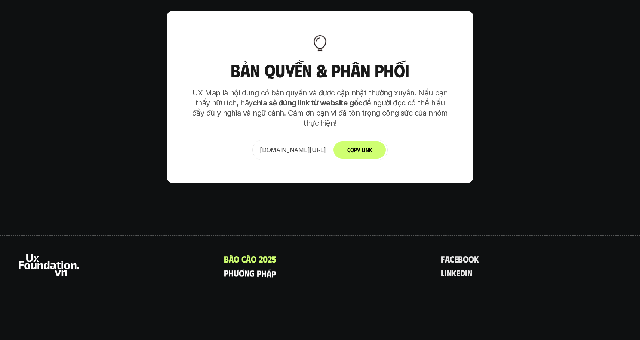  I want to click on strong: chia sẻ đúng link từ website gốc, so click(308, 103).